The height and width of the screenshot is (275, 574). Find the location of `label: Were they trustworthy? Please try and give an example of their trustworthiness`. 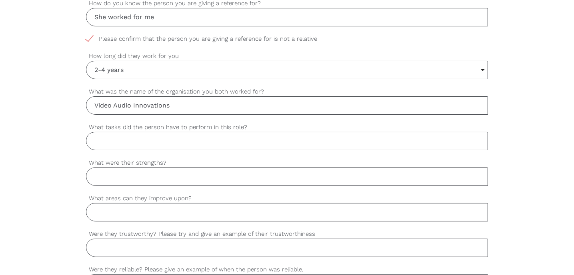

label: Were they trustworthy? Please try and give an example of their trustworthiness is located at coordinates (287, 234).